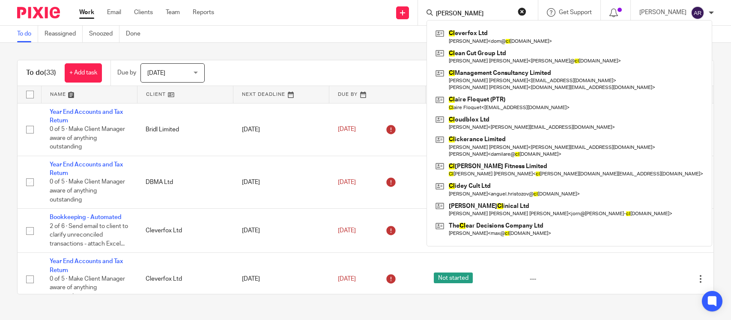  What do you see at coordinates (89, 235) in the screenshot?
I see `span: 2 of 6 · Send email to client to clarify unreconciled transactions - attach Excel...` at bounding box center [89, 235].